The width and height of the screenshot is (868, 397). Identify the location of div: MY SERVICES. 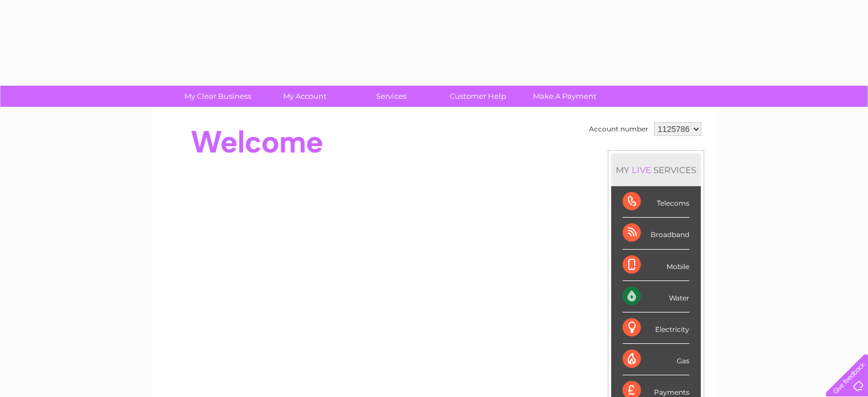
(655, 169).